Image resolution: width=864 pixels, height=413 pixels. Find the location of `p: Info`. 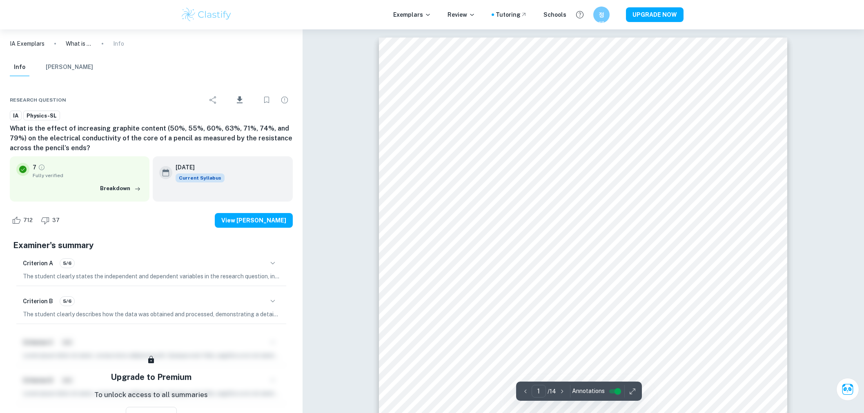

p: Info is located at coordinates (118, 44).